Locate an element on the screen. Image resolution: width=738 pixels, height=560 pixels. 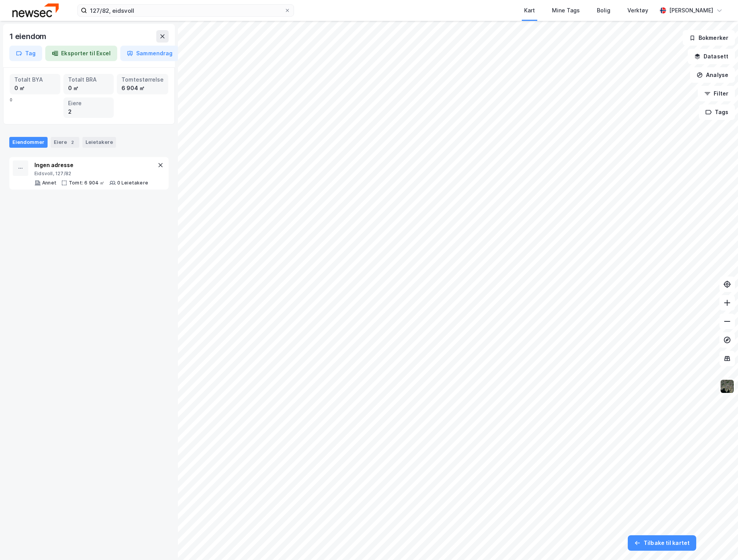
div: Kart is located at coordinates (529, 11).